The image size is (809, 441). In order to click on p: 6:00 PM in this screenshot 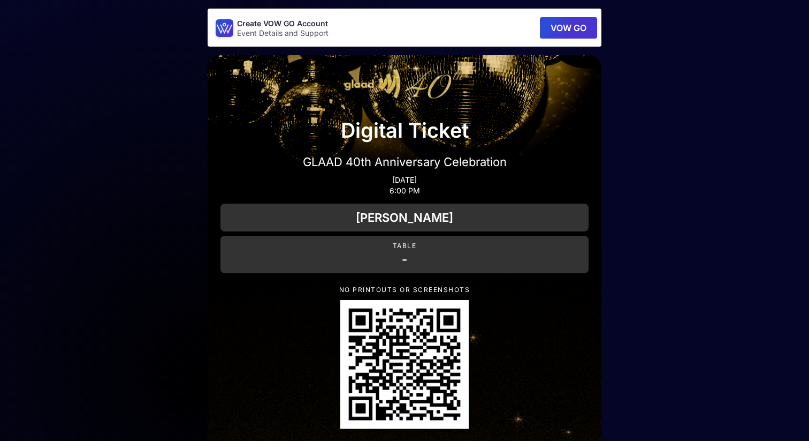, I will do `click(405, 191)`.